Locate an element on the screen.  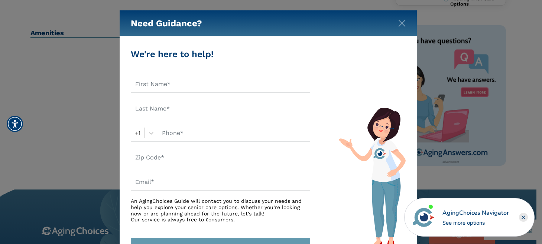
h5: Need Guidance? is located at coordinates (166, 23).